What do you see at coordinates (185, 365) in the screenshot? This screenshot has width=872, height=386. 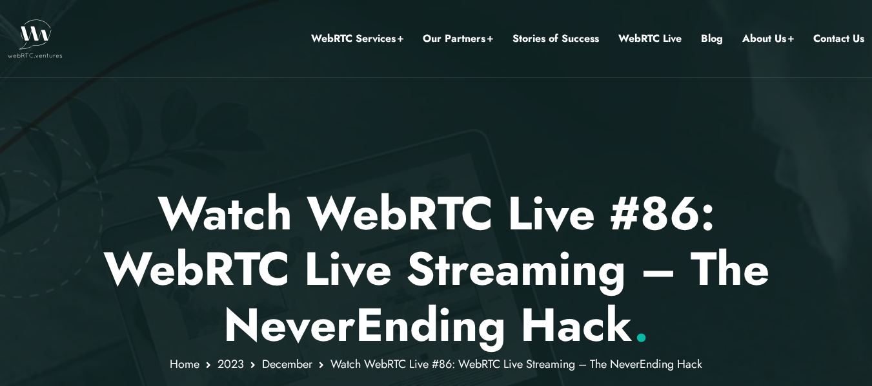 I see `a: Home` at bounding box center [185, 365].